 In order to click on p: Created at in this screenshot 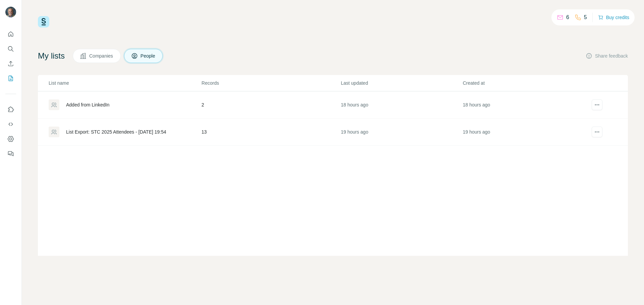, I will do `click(523, 83)`.